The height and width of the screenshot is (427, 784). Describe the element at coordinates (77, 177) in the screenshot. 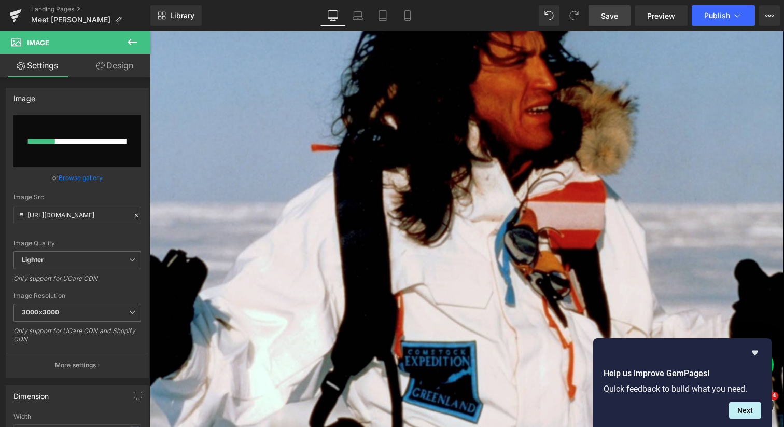

I see `div: or` at that location.